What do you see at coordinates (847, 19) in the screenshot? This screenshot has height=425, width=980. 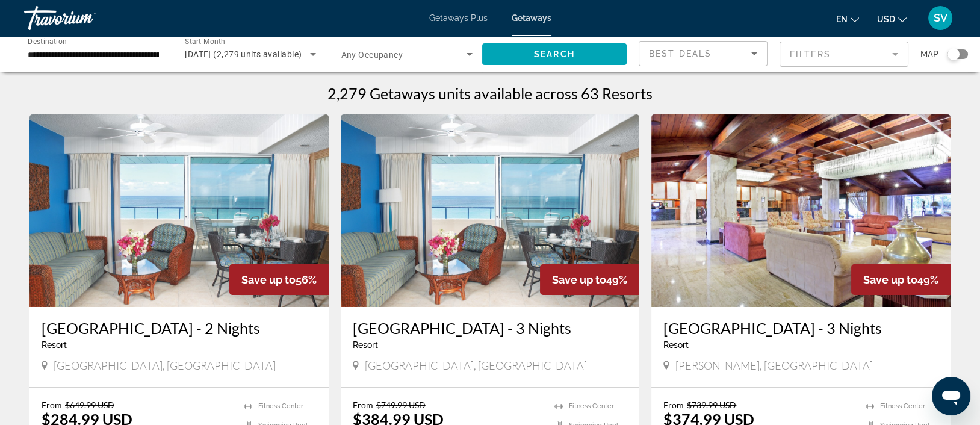 I see `button: Change language` at bounding box center [847, 19].